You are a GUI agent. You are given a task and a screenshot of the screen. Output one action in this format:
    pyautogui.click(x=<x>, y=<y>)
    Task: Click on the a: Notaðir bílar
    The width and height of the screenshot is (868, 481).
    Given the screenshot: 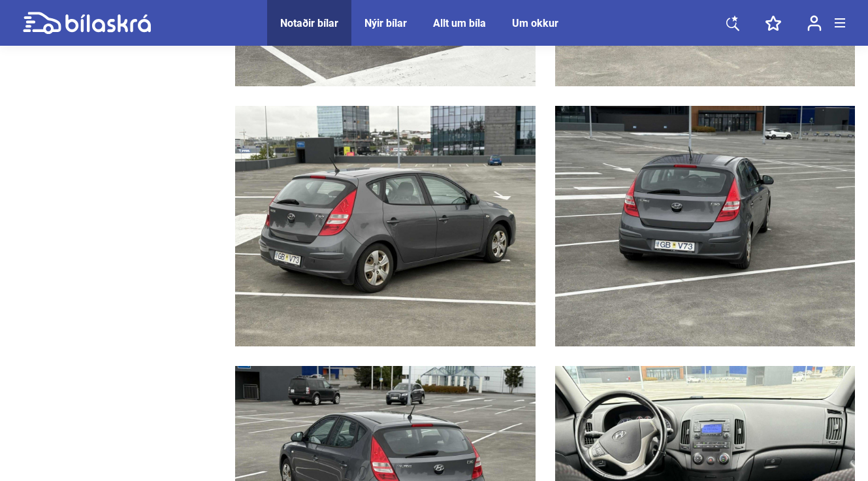 What is the action you would take?
    pyautogui.click(x=309, y=23)
    